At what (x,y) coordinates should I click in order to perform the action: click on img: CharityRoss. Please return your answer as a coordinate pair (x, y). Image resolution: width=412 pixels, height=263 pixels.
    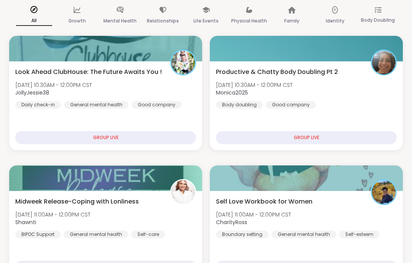
    Looking at the image, I should click on (384, 192).